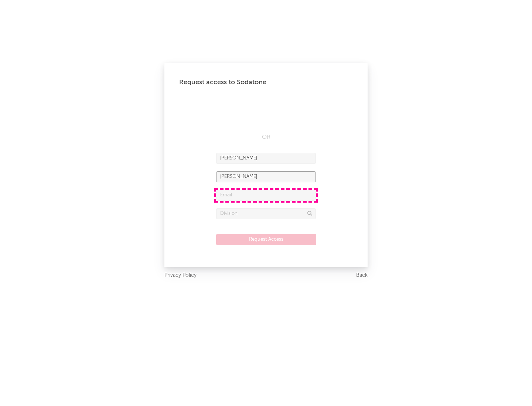  I want to click on input: Last Name, so click(266, 177).